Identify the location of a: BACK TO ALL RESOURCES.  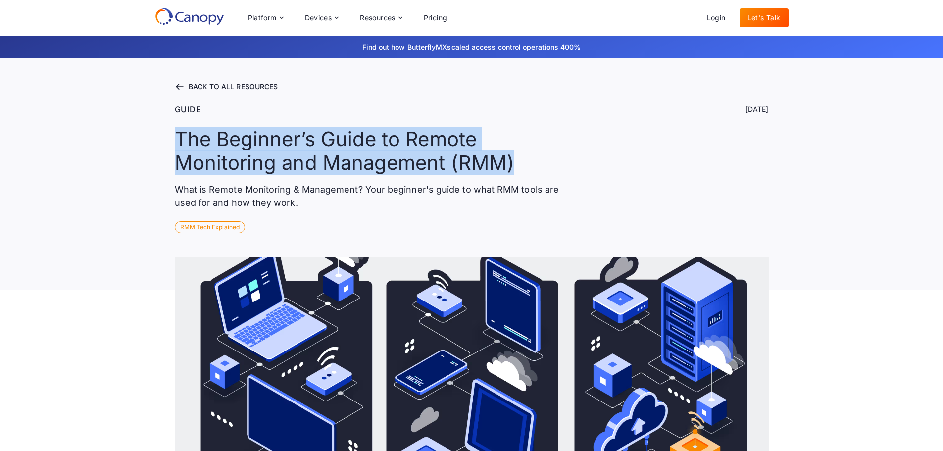
(472, 87).